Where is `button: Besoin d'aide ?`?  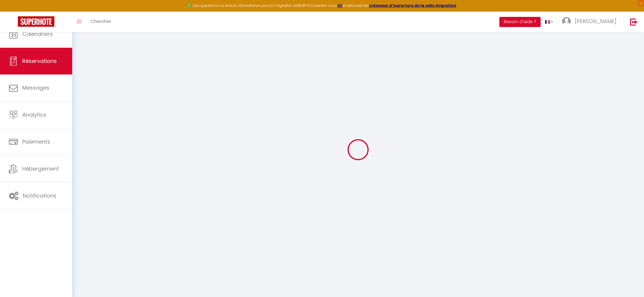 button: Besoin d'aide ? is located at coordinates (520, 22).